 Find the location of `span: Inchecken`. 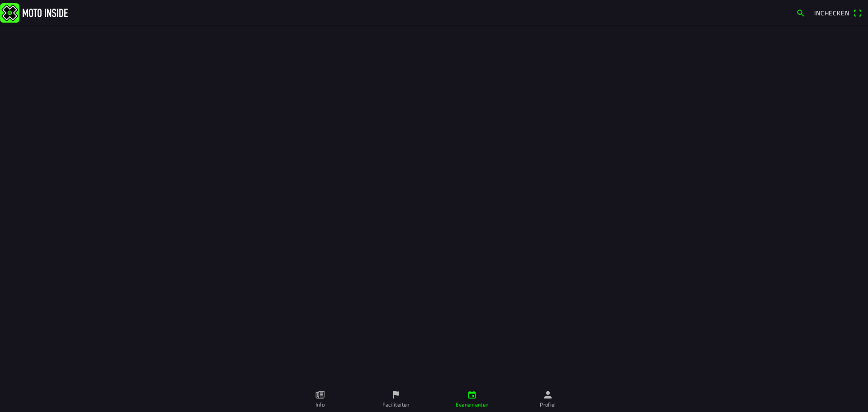

span: Inchecken is located at coordinates (832, 12).